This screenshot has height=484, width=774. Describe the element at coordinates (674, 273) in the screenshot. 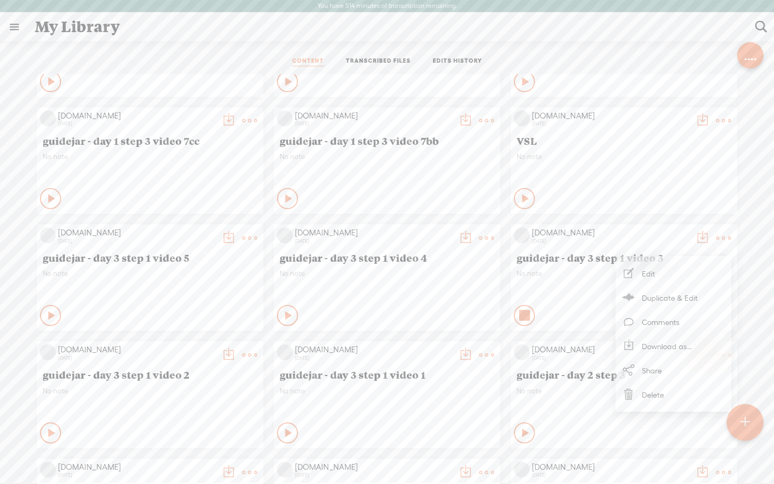

I see `a: Edit` at that location.